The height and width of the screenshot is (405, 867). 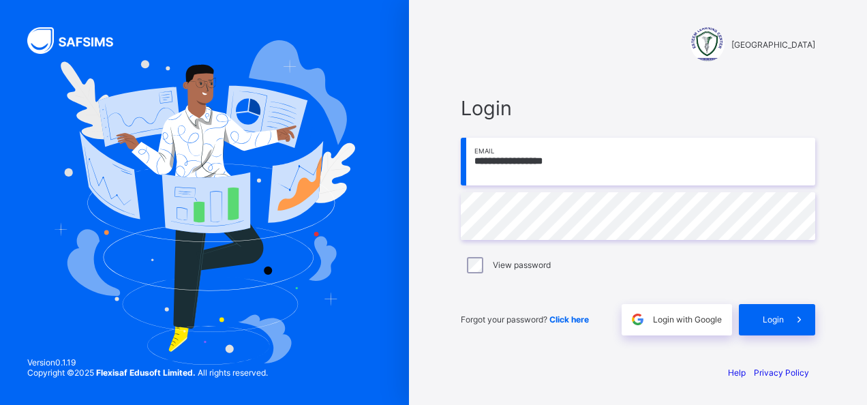 I want to click on img: SAFSIMS Logo, so click(x=78, y=40).